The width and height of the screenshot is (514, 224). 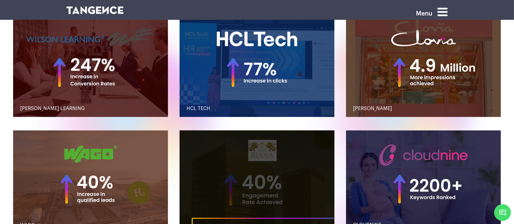 I want to click on a: HCL TECH, so click(x=257, y=109).